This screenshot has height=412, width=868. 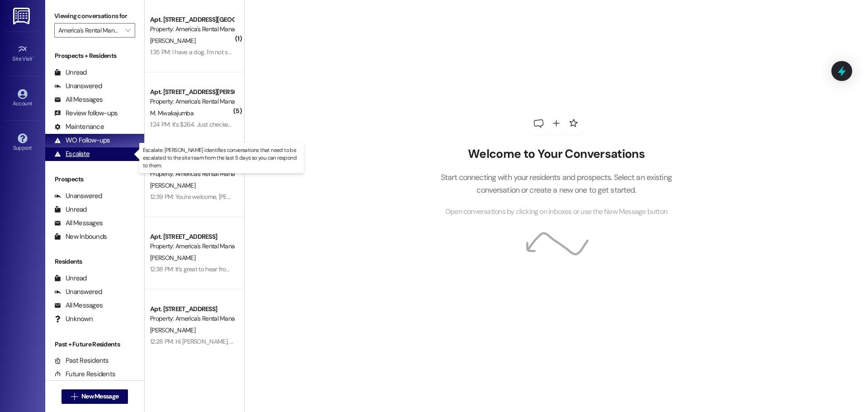 What do you see at coordinates (86, 113) in the screenshot?
I see `div: Review follow-ups` at bounding box center [86, 113].